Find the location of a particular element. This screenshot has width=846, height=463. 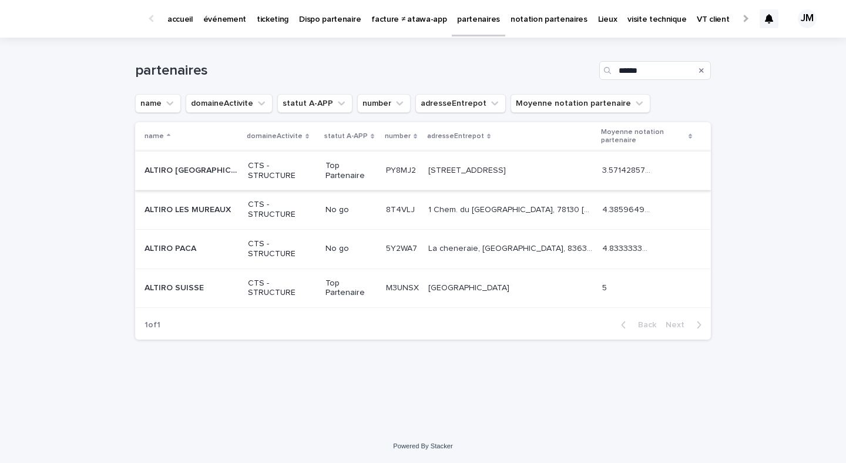

a: Powered By Stacker is located at coordinates (423, 446).